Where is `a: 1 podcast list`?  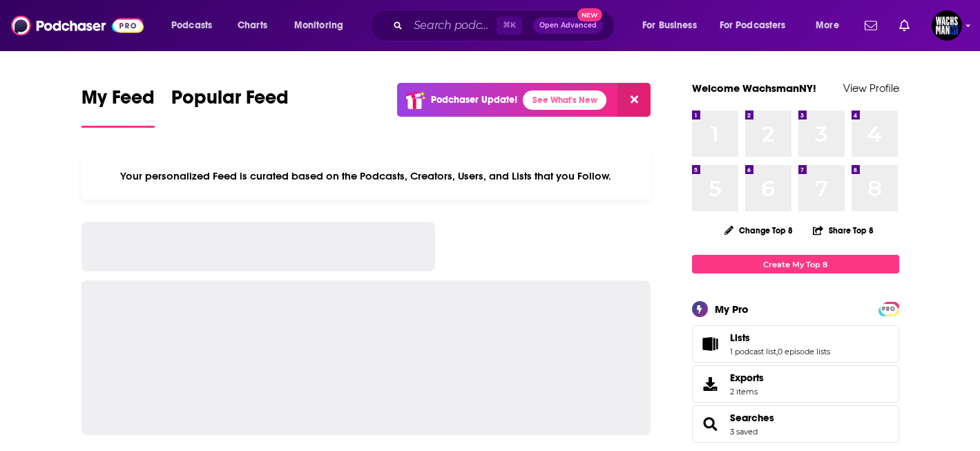 a: 1 podcast list is located at coordinates (753, 352).